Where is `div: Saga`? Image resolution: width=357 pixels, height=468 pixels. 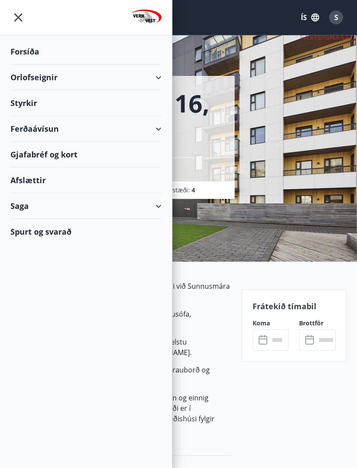 div: Saga is located at coordinates (86, 206).